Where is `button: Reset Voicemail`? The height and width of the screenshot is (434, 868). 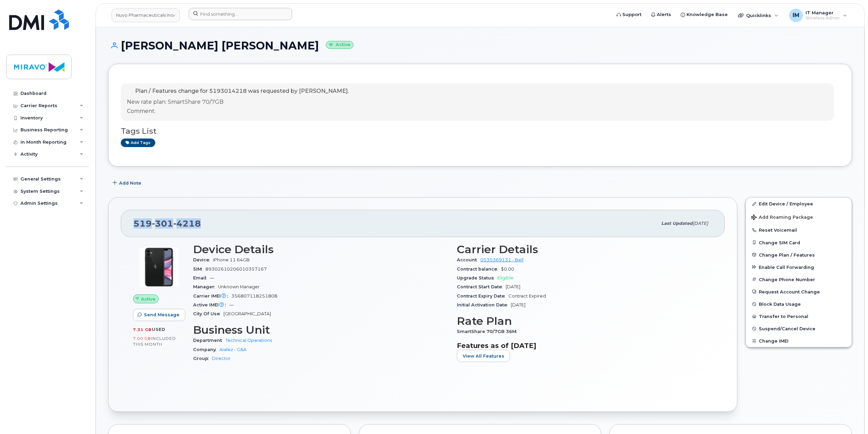 button: Reset Voicemail is located at coordinates (799, 230).